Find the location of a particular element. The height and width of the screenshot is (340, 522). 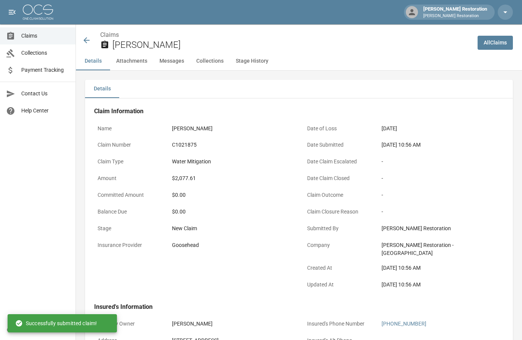

p: Stage is located at coordinates (128, 228).